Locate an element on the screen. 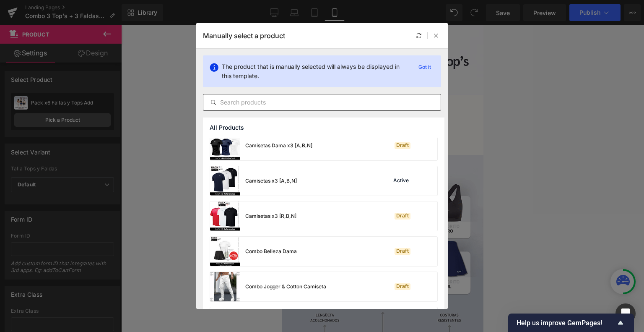 The width and height of the screenshot is (644, 332). div: Combo Belleza Dama is located at coordinates (270, 251).